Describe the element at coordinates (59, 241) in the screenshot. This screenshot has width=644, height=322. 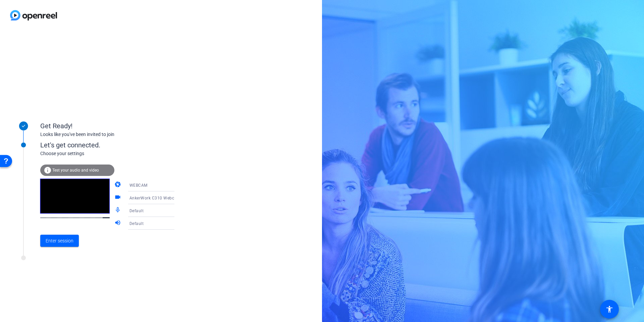
I see `span: Enter session` at that location.